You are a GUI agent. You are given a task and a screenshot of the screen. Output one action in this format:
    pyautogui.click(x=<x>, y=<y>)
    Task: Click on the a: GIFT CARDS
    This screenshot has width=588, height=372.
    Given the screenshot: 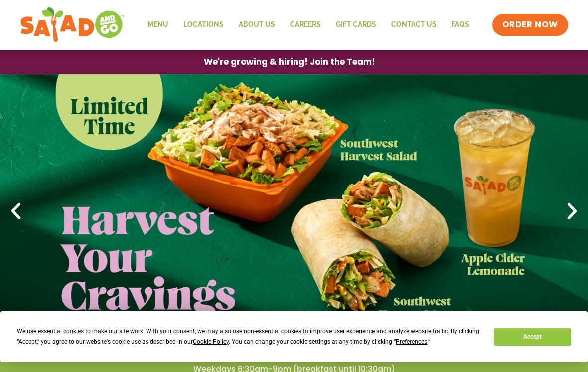 What is the action you would take?
    pyautogui.click(x=356, y=25)
    